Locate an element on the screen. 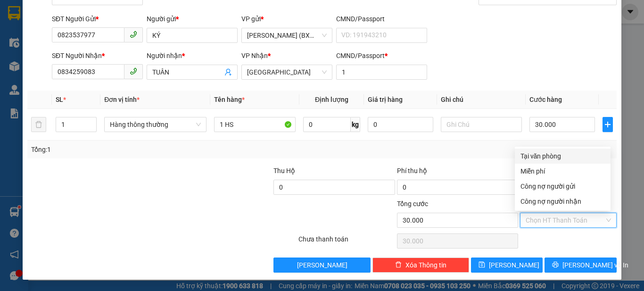 The height and width of the screenshot is (291, 644). span: printer is located at coordinates (555, 265).